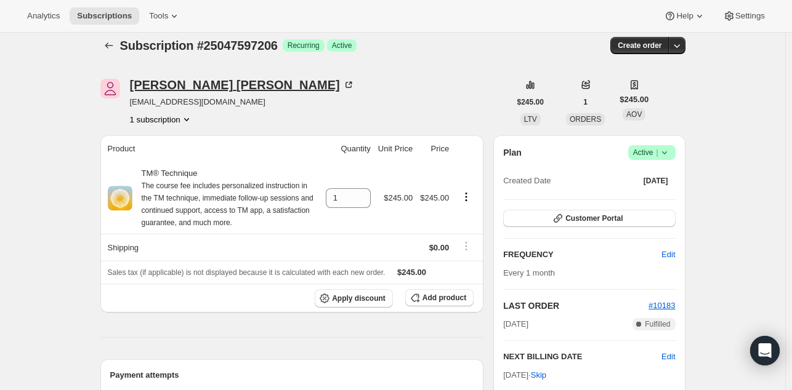 The height and width of the screenshot is (390, 792). What do you see at coordinates (439, 298) in the screenshot?
I see `button: Add product` at bounding box center [439, 298].